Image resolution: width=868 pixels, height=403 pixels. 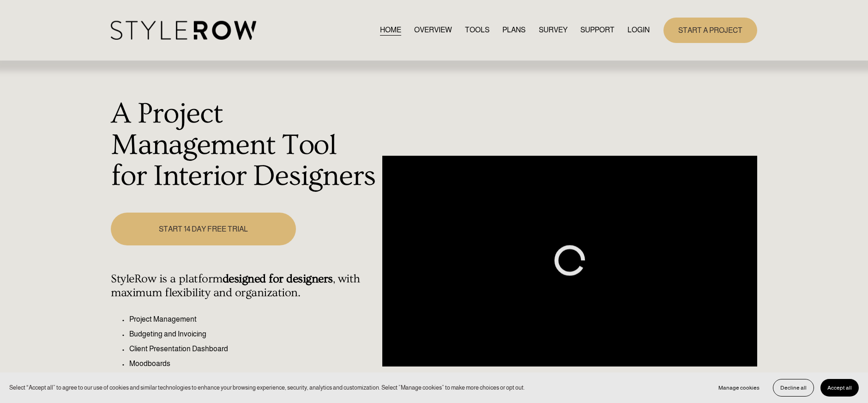 What do you see at coordinates (839, 387) in the screenshot?
I see `span: Accept all` at bounding box center [839, 387].